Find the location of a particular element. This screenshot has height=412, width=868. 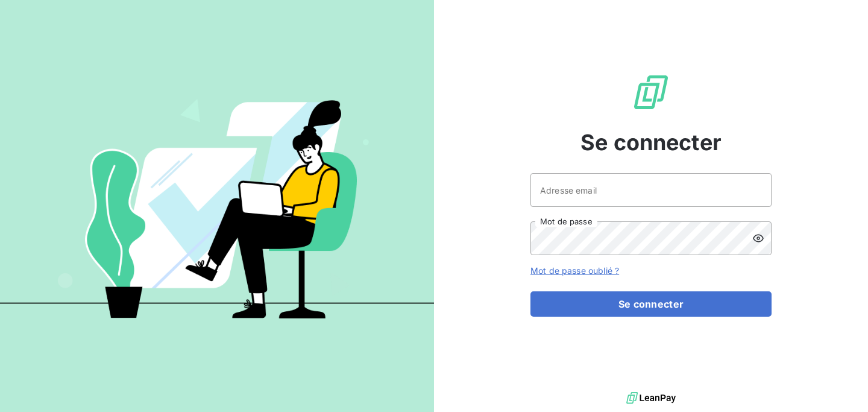

button: Se connecter is located at coordinates (651, 304).